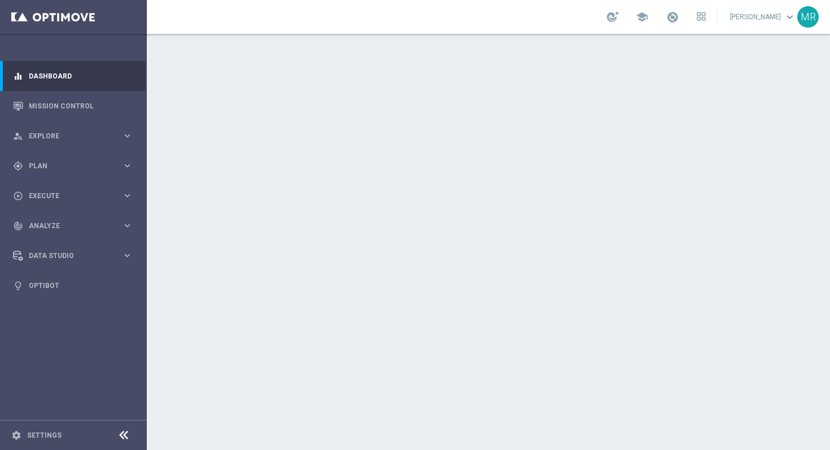  I want to click on i: play_circle_outline, so click(18, 196).